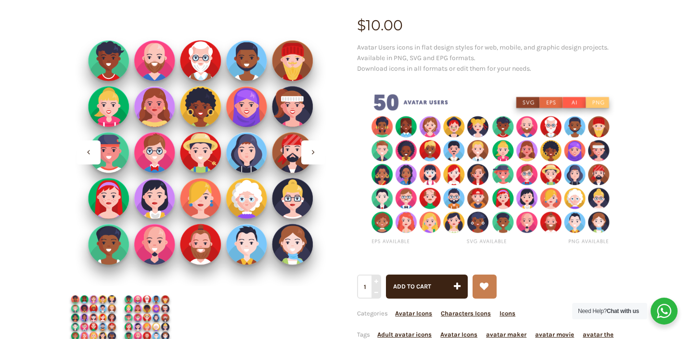 This screenshot has height=339, width=692. Describe the element at coordinates (380, 25) in the screenshot. I see `bdi: 10.00` at that location.